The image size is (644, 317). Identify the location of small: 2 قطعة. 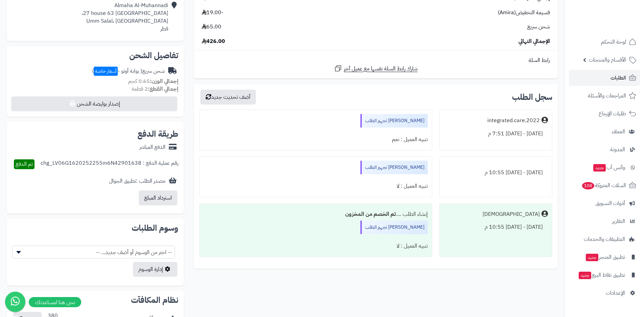
(155, 89).